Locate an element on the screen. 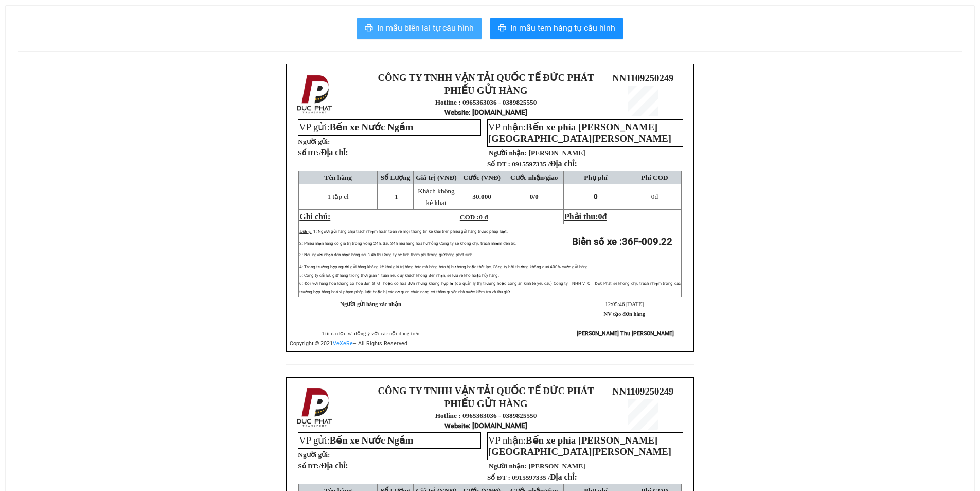  strong: NV tạo đơn hàng is located at coordinates (625, 313).